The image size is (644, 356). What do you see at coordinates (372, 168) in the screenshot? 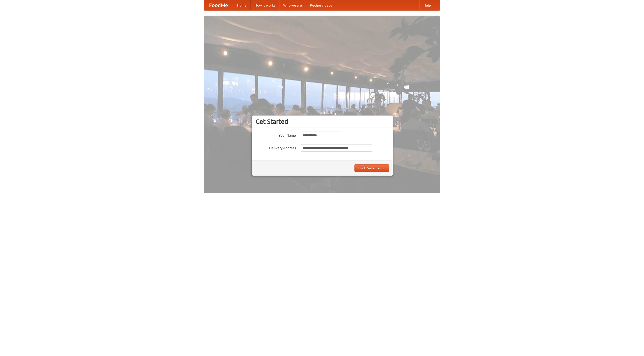
I see `button: Find Restaurants!` at bounding box center [372, 168].